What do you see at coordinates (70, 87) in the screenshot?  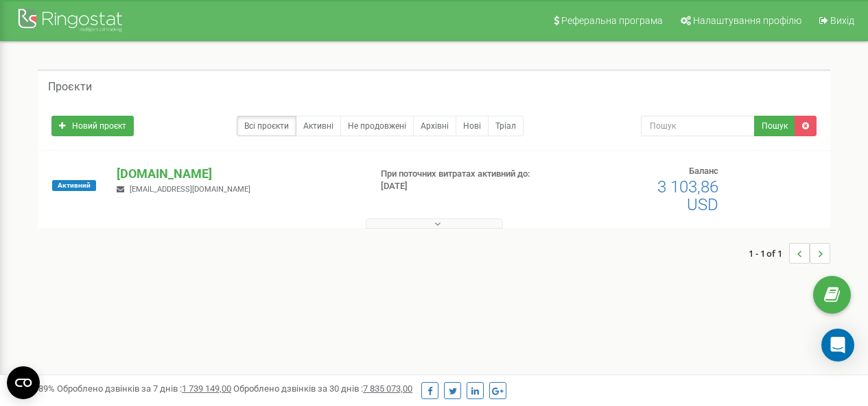 I see `h5: Проєкти` at bounding box center [70, 87].